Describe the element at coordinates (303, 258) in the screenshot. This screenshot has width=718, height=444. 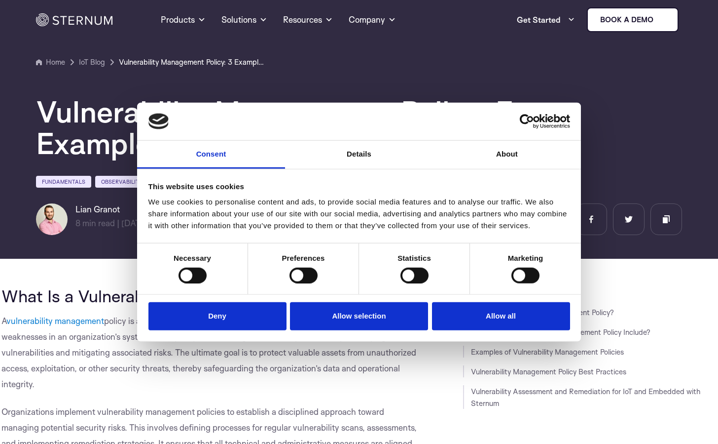
I see `strong: Preferences` at that location.